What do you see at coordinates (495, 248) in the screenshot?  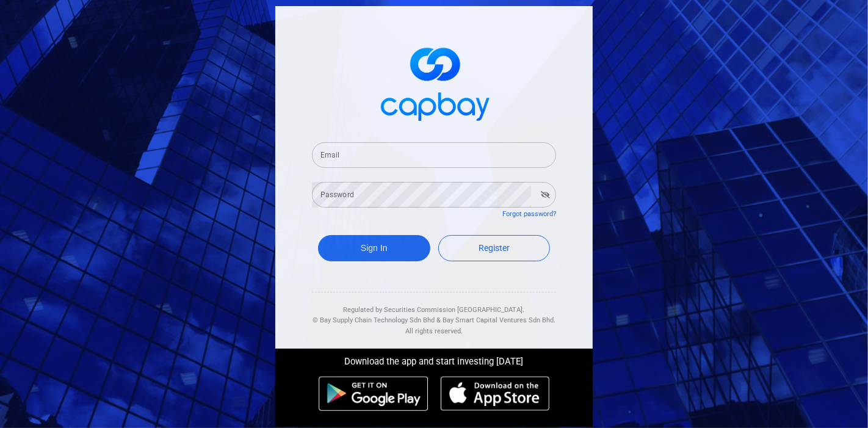 I see `a: Register` at bounding box center [495, 248].